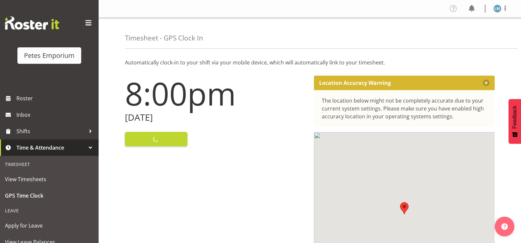 This screenshot has height=243, width=521. I want to click on img: help-xxl-2.png, so click(504, 226).